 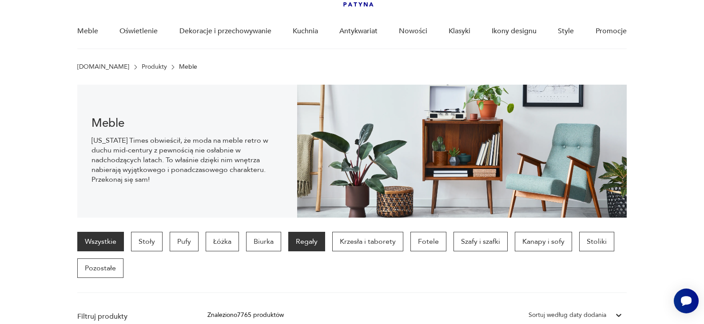 I want to click on a: Wszystkie, so click(x=100, y=242).